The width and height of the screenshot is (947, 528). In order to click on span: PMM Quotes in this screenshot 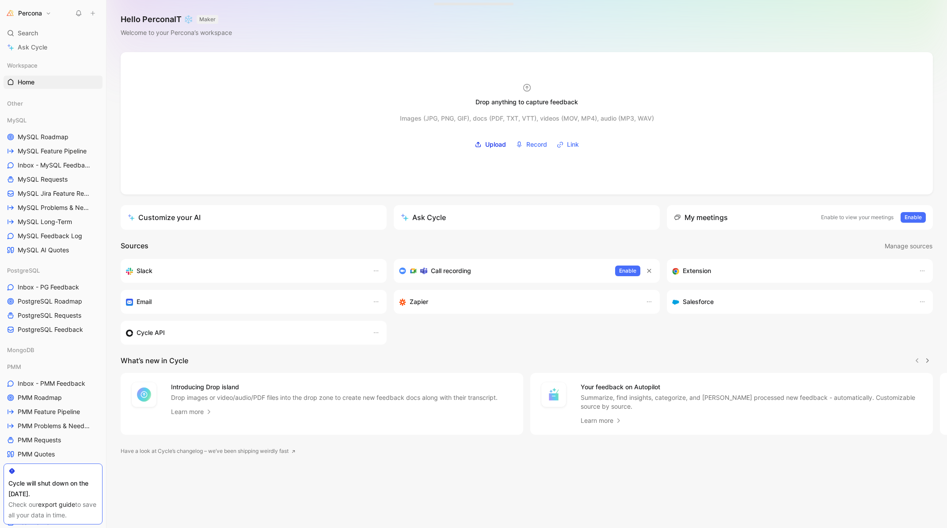, I will do `click(36, 454)`.